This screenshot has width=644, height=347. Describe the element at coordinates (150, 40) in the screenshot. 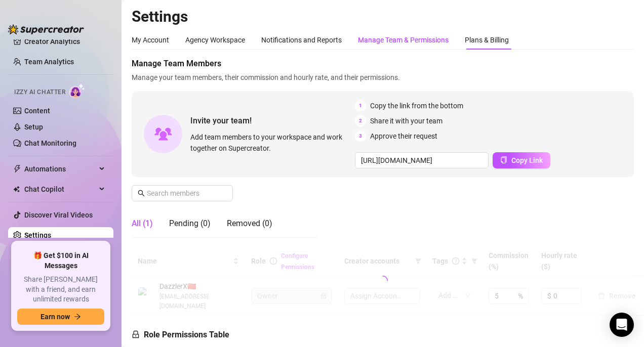

I see `div: My Account` at that location.